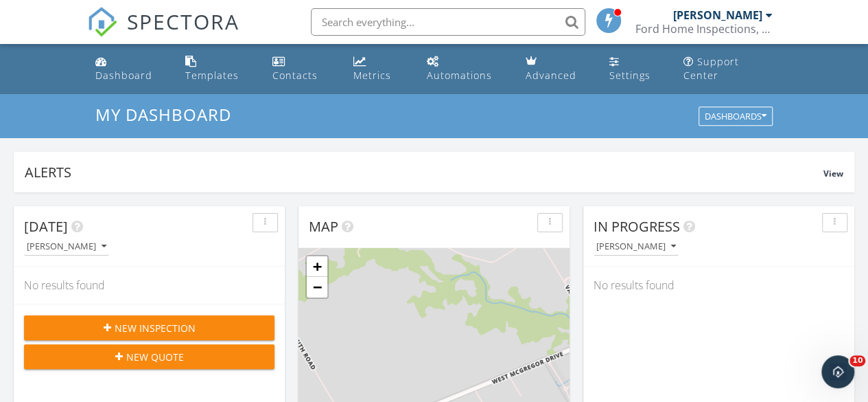 The image size is (868, 402). What do you see at coordinates (857, 361) in the screenshot?
I see `span: 10` at bounding box center [857, 361].